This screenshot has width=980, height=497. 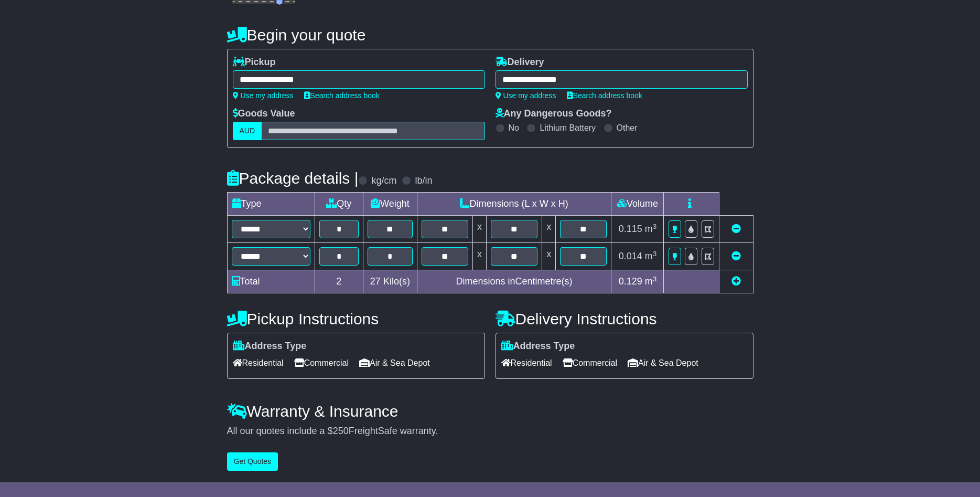 What do you see at coordinates (375, 281) in the screenshot?
I see `span: 27` at bounding box center [375, 281].